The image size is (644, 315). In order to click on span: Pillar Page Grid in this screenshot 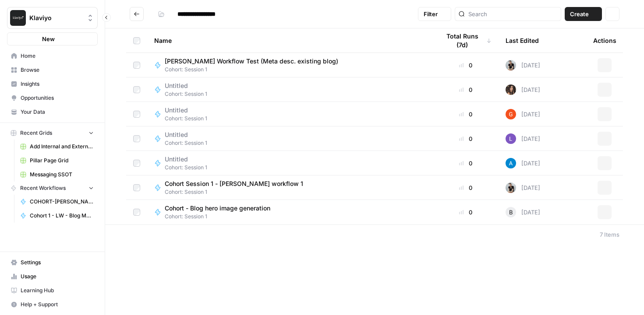, I will do `click(61, 161)`.